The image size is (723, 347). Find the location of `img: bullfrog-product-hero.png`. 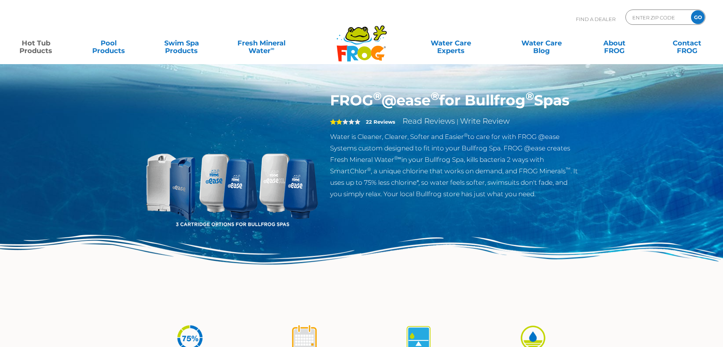

img: bullfrog-product-hero.png is located at coordinates (232, 179).